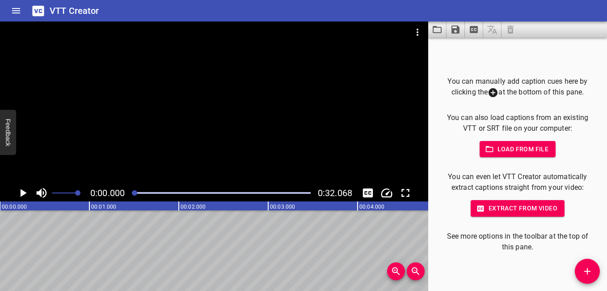 The width and height of the screenshot is (607, 291). I want to click on text: 00:00.000, so click(14, 207).